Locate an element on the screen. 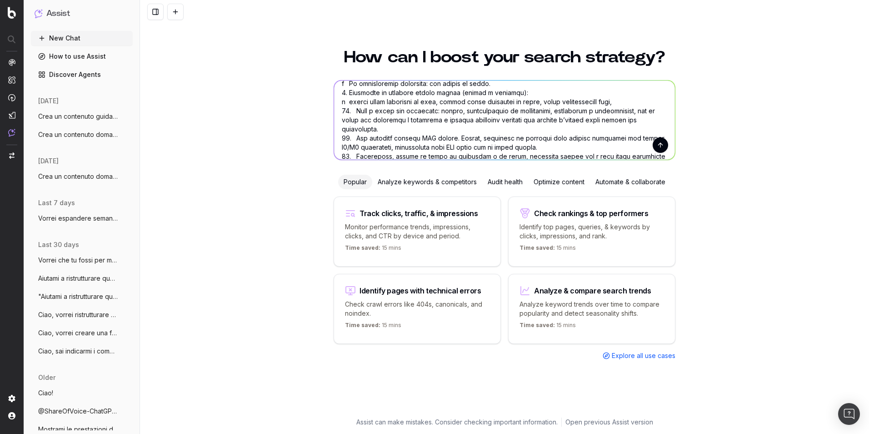  p: Identify top pages, queries, & keywords by clicks, impressions, and rank. is located at coordinates (592, 231).